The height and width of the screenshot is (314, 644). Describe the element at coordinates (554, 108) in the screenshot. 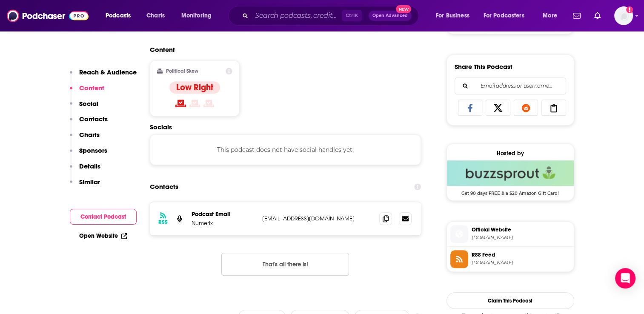

I see `a: Copy Link` at that location.